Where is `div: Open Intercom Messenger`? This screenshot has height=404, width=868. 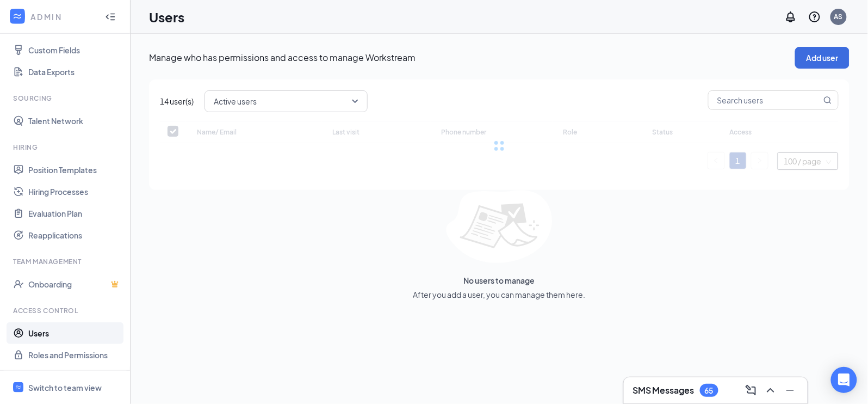
div: Open Intercom Messenger is located at coordinates (844, 380).